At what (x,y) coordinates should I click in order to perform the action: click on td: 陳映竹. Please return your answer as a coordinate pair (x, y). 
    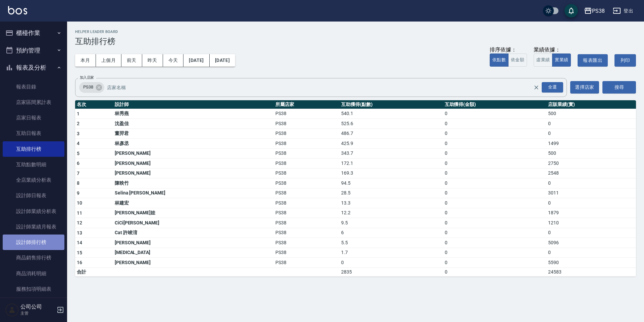
    Looking at the image, I should click on (193, 184).